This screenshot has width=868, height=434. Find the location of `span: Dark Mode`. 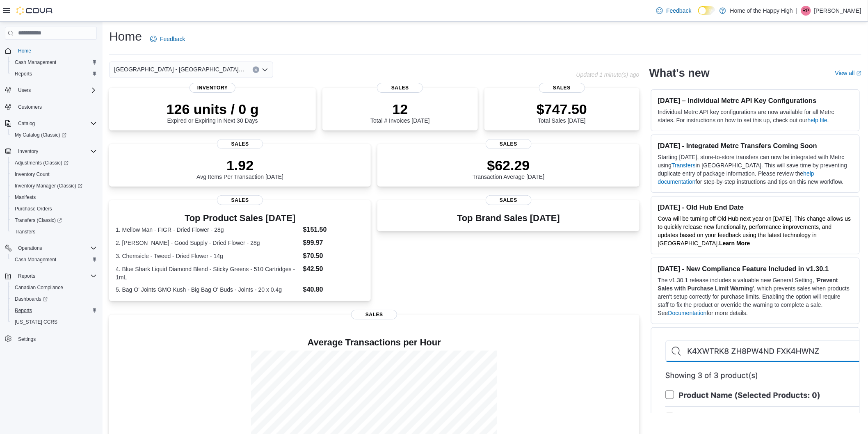

span: Dark Mode is located at coordinates (698, 15).